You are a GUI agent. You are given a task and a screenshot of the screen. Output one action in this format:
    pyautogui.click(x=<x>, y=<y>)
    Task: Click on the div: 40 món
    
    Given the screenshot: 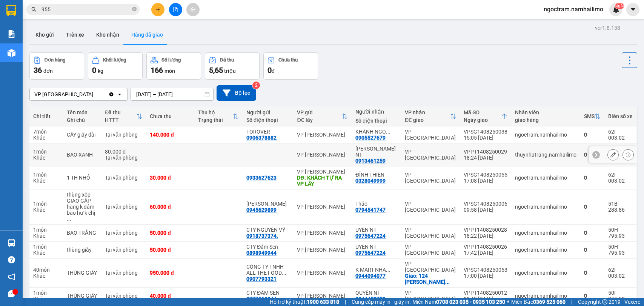 What is the action you would take?
    pyautogui.click(x=46, y=270)
    